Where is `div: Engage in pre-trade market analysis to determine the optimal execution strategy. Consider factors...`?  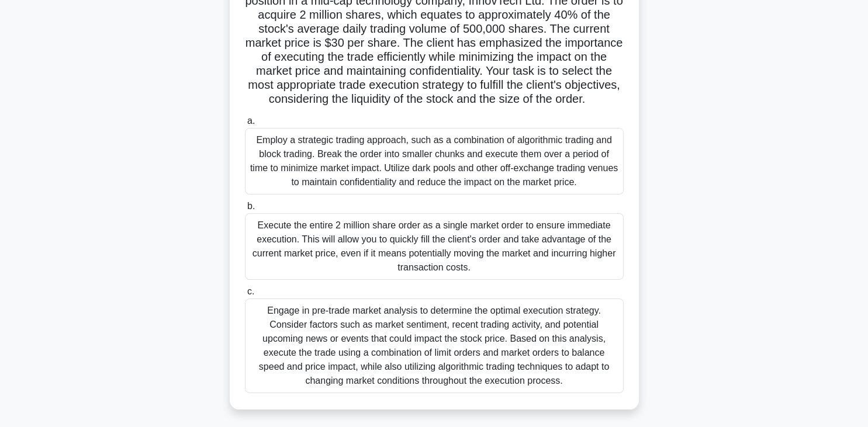
div: Engage in pre-trade market analysis to determine the optimal execution strategy. Consider factors... is located at coordinates (434, 345).